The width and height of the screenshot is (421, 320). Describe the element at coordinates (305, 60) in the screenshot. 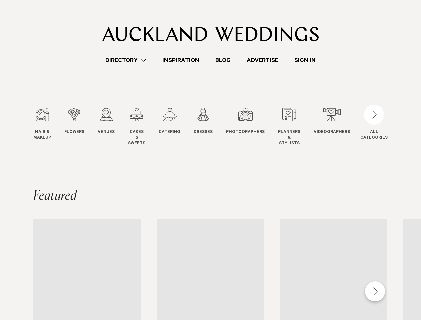

I see `a: Sign In` at that location.